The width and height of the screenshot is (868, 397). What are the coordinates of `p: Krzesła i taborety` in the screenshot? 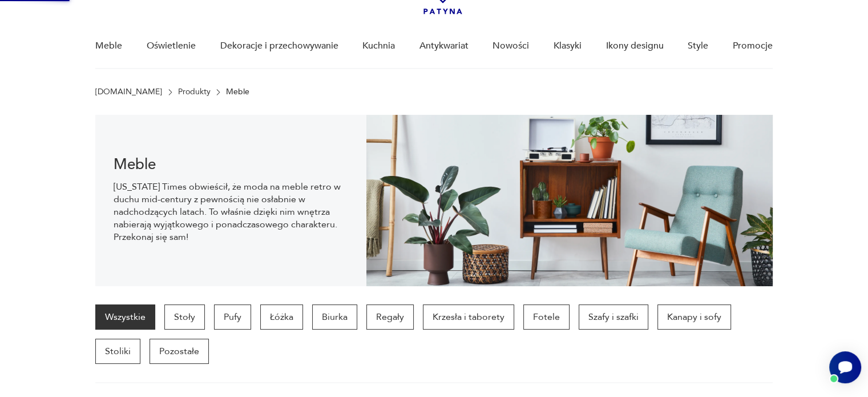 It's located at (469, 317).